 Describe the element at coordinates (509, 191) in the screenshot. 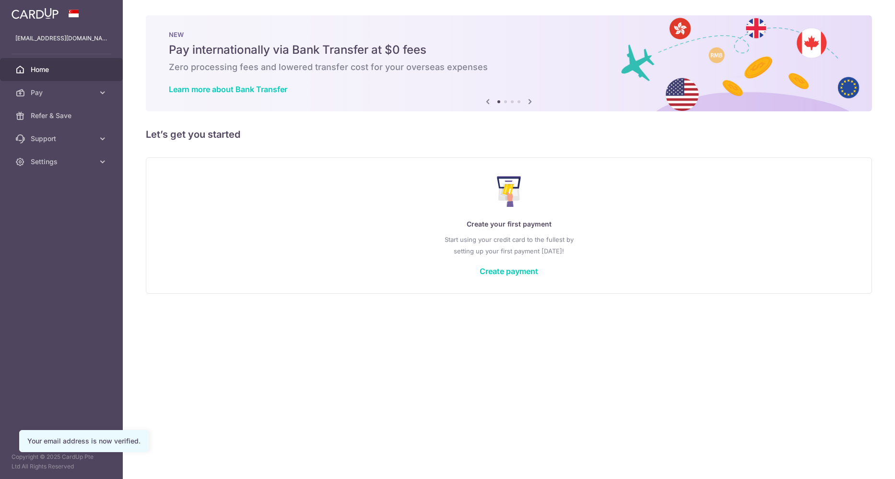

I see `img: Make Payment` at that location.